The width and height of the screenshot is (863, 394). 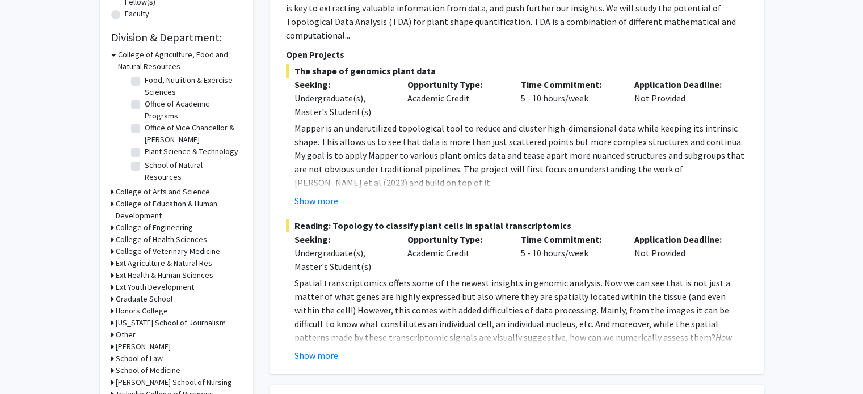 What do you see at coordinates (513, 345) in the screenshot?
I see `em: How patterny is a pattern?` at bounding box center [513, 345].